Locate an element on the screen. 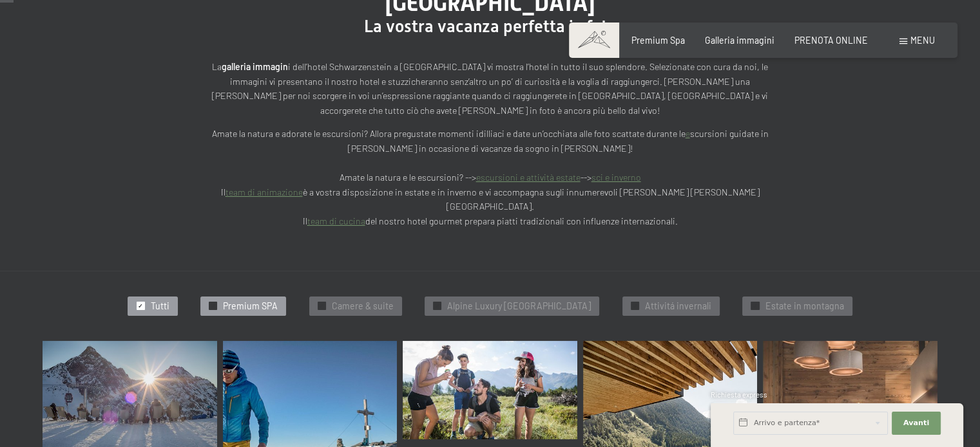 The height and width of the screenshot is (447, 980). p: Amate la natura e adorate le escursioni? Allora pregustate momenti idilliaci e date un’occhiata a... is located at coordinates (490, 178).